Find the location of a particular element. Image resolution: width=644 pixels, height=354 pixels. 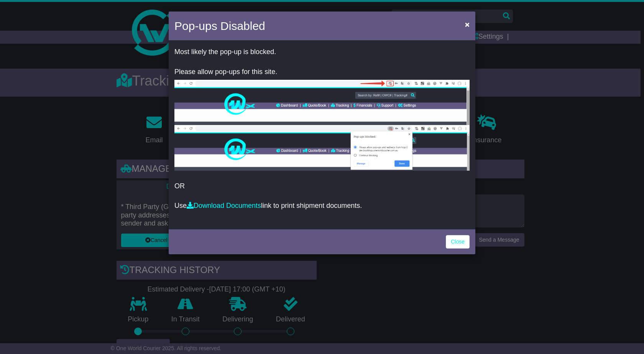

button: Close is located at coordinates (468, 24).